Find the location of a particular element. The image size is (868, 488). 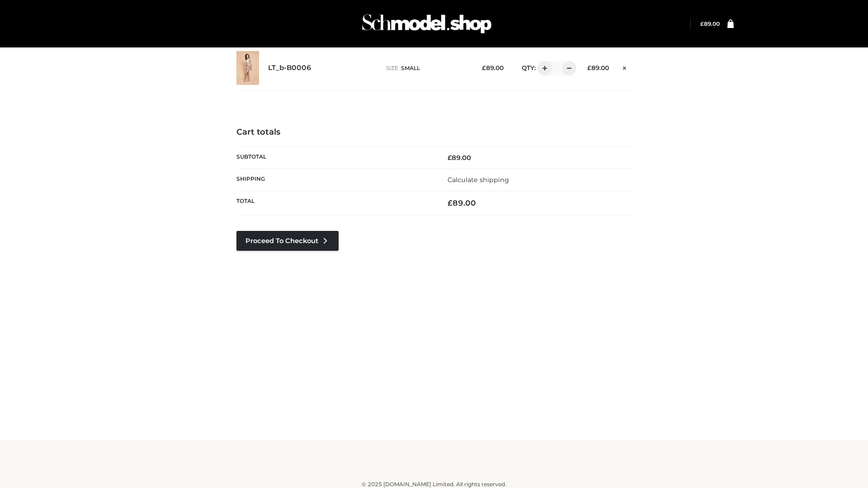

a: Calculate shipping is located at coordinates (478, 180).